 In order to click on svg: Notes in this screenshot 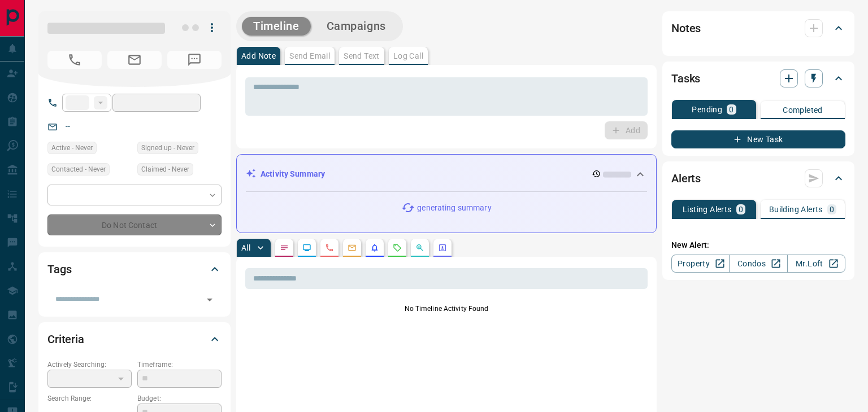, I will do `click(285, 248)`.